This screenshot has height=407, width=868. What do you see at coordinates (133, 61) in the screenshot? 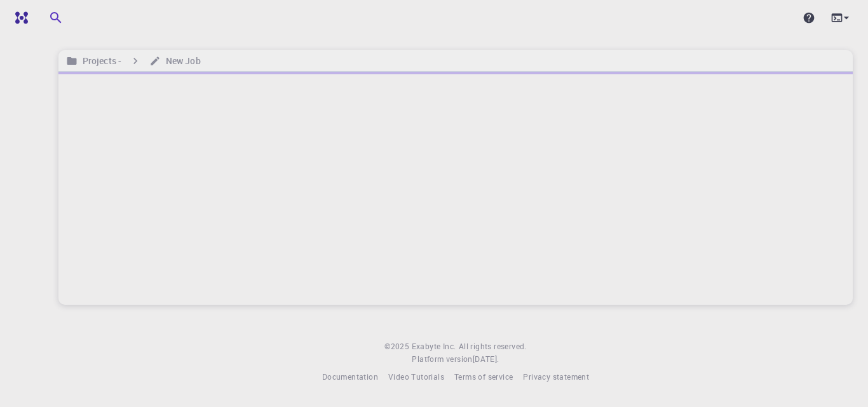
I see `nav: breadcrumb` at bounding box center [133, 61].